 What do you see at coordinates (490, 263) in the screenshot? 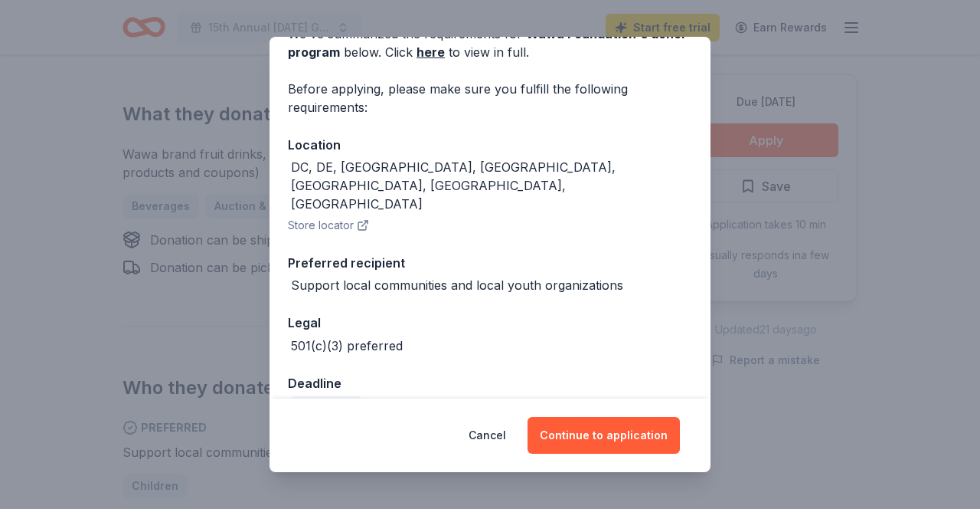
I see `div: Preferred recipient` at bounding box center [490, 263].